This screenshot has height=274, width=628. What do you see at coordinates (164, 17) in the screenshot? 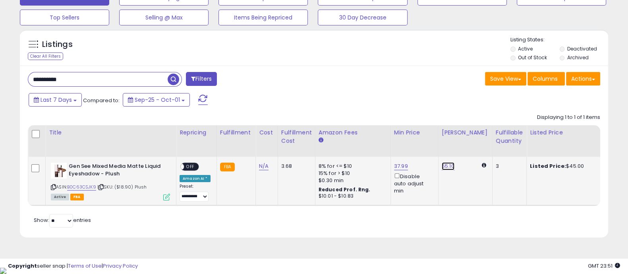
I see `button: Selling @ Max` at bounding box center [164, 17].